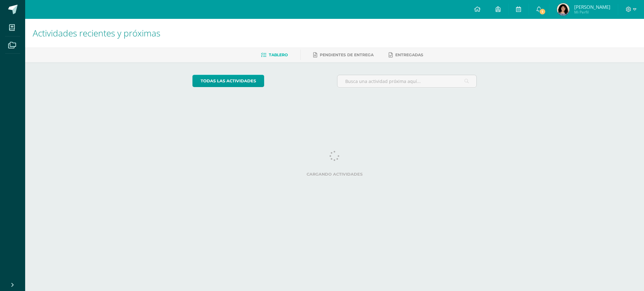 This screenshot has width=644, height=291. Describe the element at coordinates (542, 12) in the screenshot. I see `span: 1` at that location.